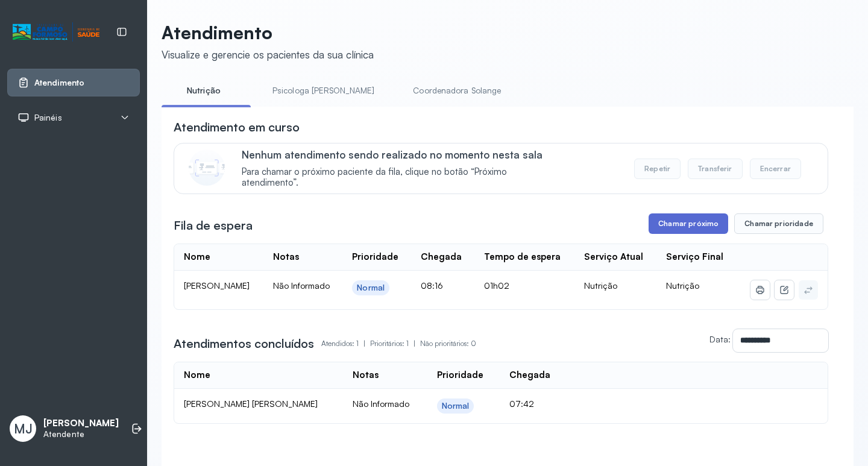  Describe the element at coordinates (207, 167) in the screenshot. I see `img: Imagem de CalloutCard` at that location.